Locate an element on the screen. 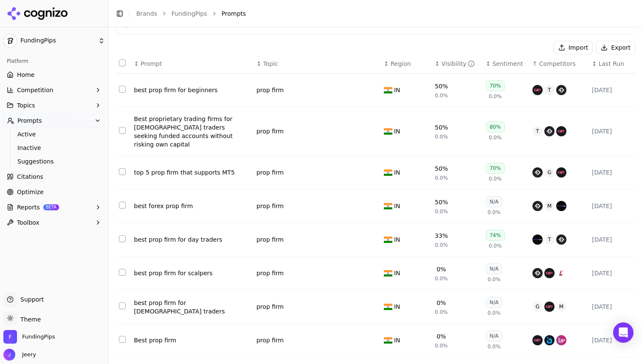 Image resolution: width=642 pixels, height=364 pixels. nav: breadcrumb is located at coordinates (377, 14).